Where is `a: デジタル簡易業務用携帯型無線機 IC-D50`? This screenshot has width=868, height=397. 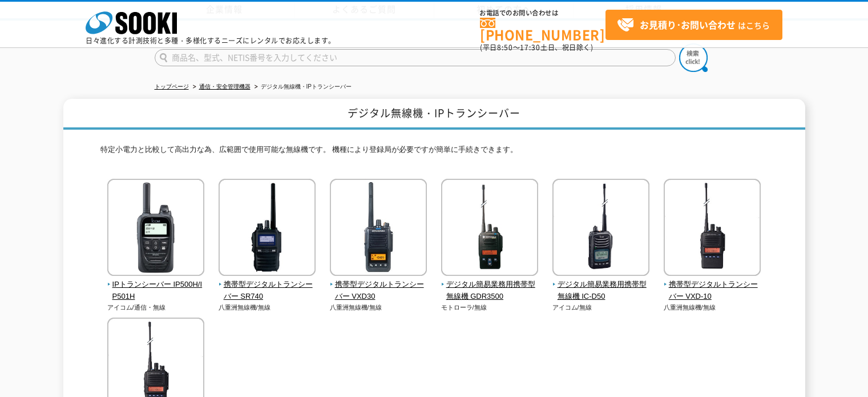
a: デジタル簡易業務用携帯型無線機 IC-D50 is located at coordinates (601, 285).